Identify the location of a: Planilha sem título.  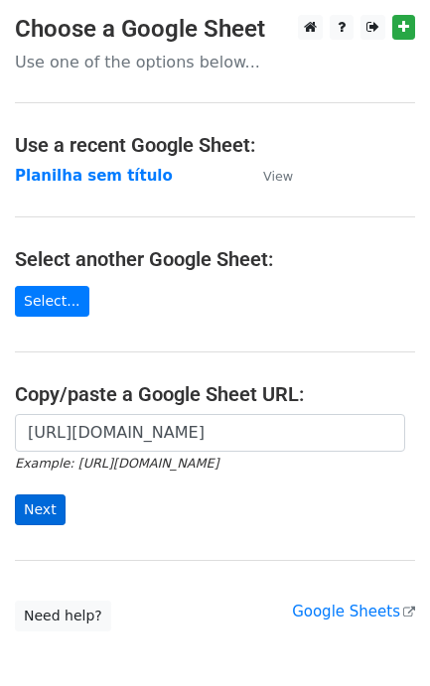
(93, 176).